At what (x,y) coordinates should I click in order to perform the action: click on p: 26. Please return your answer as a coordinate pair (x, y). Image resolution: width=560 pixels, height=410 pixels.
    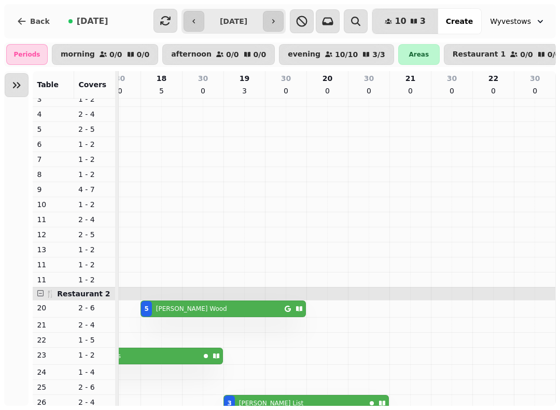
    Looking at the image, I should click on (53, 402).